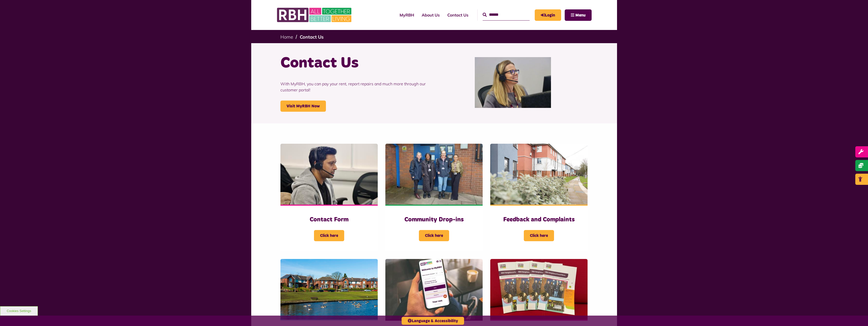  Describe the element at coordinates (329, 290) in the screenshot. I see `img: Dewhirst Rd 03` at that location.